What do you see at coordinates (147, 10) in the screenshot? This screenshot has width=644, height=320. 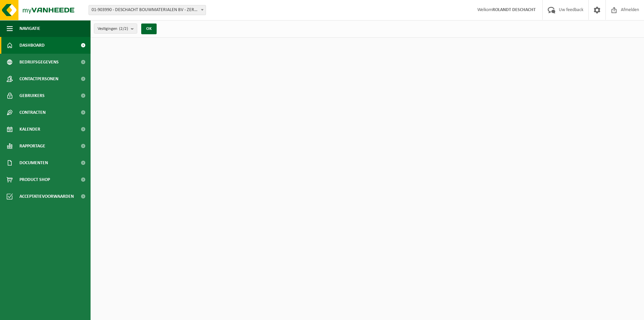 I see `span: 01-903990 - DESCHACHT BOUWMATERIALEN BV - ZERKEGEM` at bounding box center [147, 10].